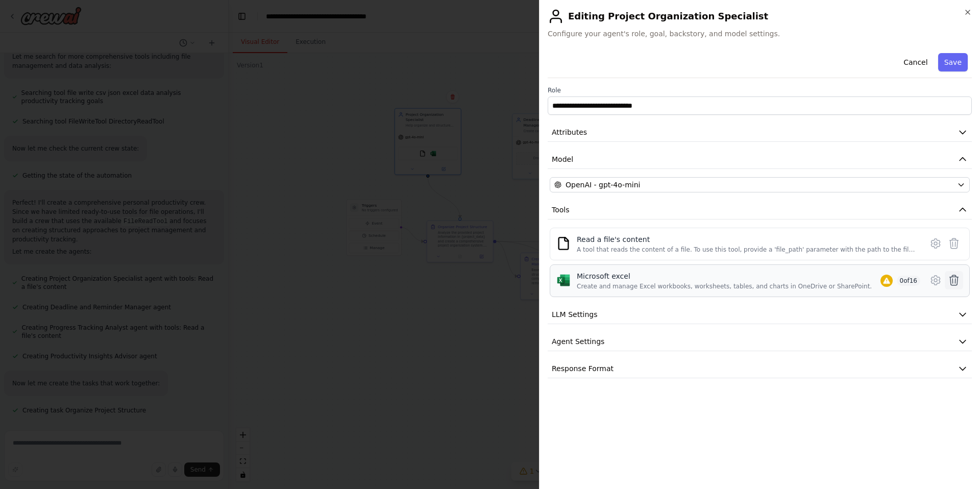  What do you see at coordinates (582, 368) in the screenshot?
I see `span: Response Format` at bounding box center [582, 368].